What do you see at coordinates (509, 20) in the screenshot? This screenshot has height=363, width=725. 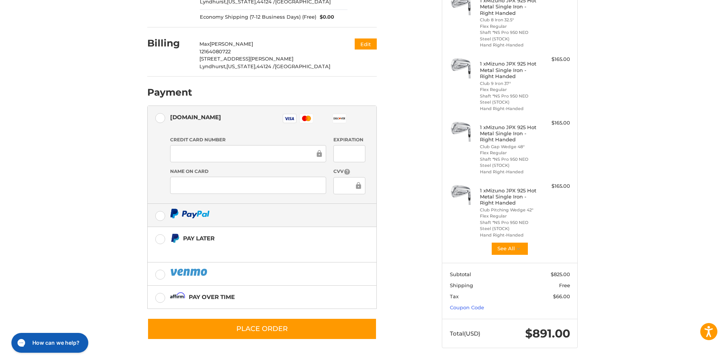 I see `li: Club 8 Iron 32.5°` at bounding box center [509, 20].